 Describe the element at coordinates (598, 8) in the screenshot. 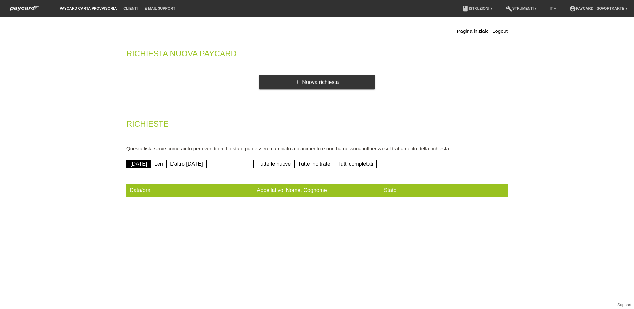

I see `a: account_circlepaycard - Sofortkarte ▾` at that location.